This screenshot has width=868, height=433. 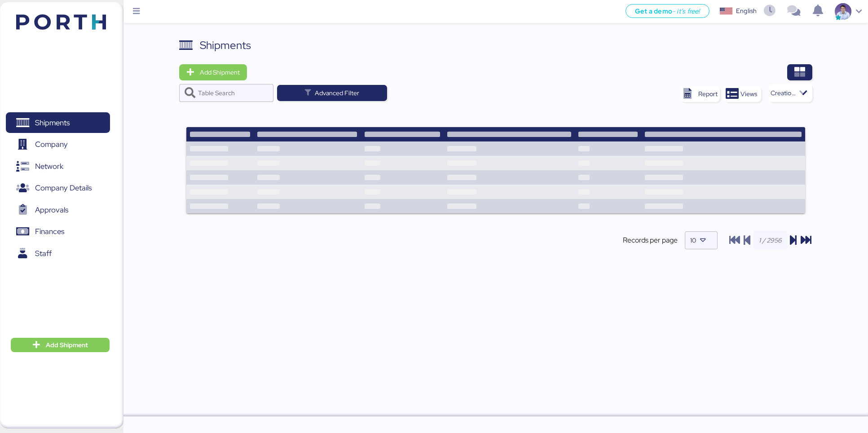 What do you see at coordinates (58, 123) in the screenshot?
I see `a: Shipments` at bounding box center [58, 123].